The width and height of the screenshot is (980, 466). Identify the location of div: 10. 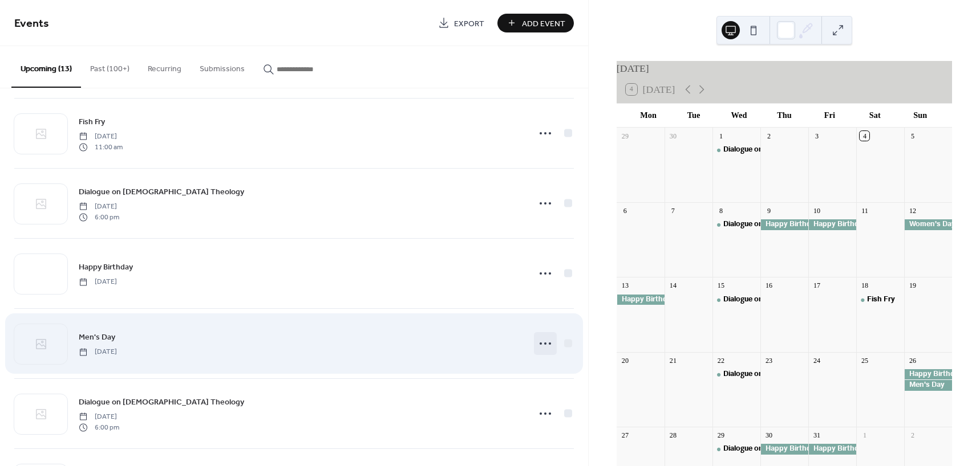
(816, 211).